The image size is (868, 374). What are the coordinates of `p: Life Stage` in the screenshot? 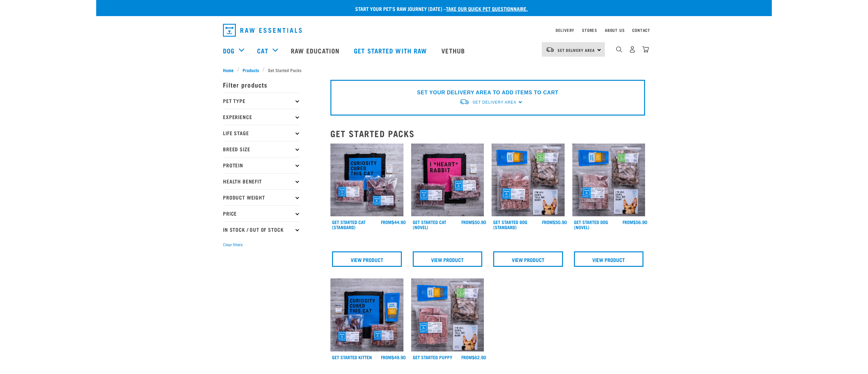 It's located at (262, 133).